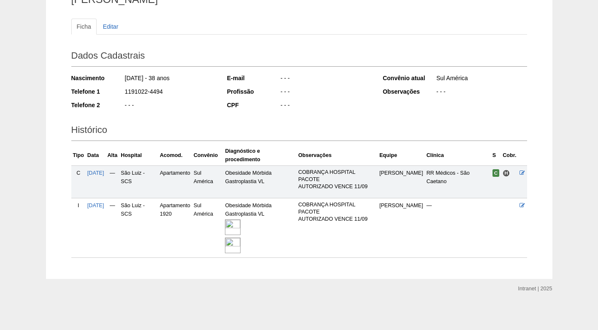 The height and width of the screenshot is (330, 598). What do you see at coordinates (253, 92) in the screenshot?
I see `div: Profissão` at bounding box center [253, 92].